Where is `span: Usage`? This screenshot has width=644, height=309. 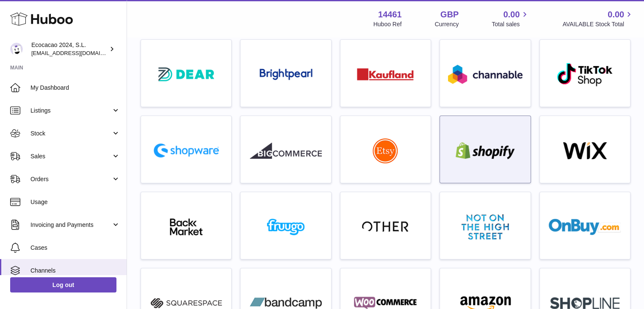
span: Usage is located at coordinates (75, 201).